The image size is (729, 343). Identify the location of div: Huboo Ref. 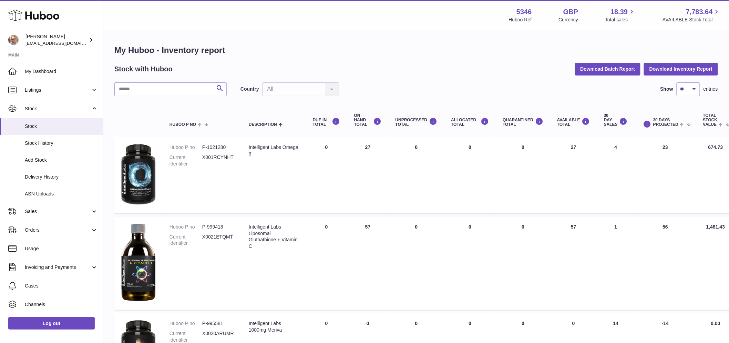
(520, 20).